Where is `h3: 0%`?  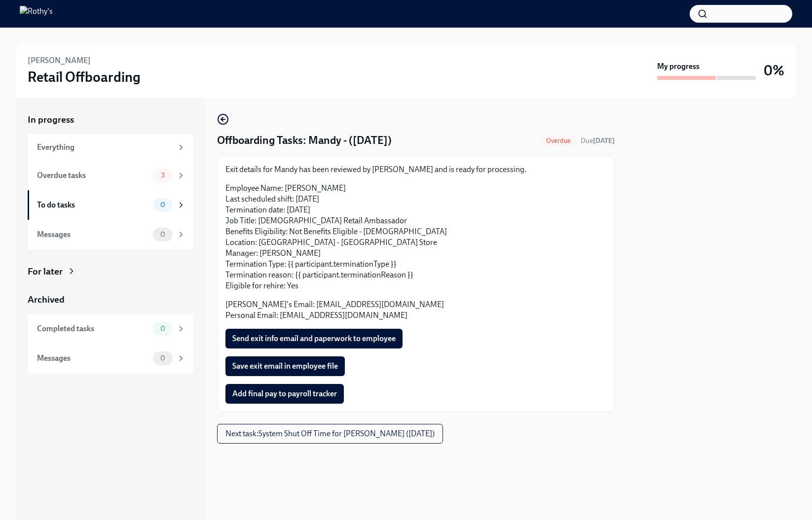 h3: 0% is located at coordinates (774, 71).